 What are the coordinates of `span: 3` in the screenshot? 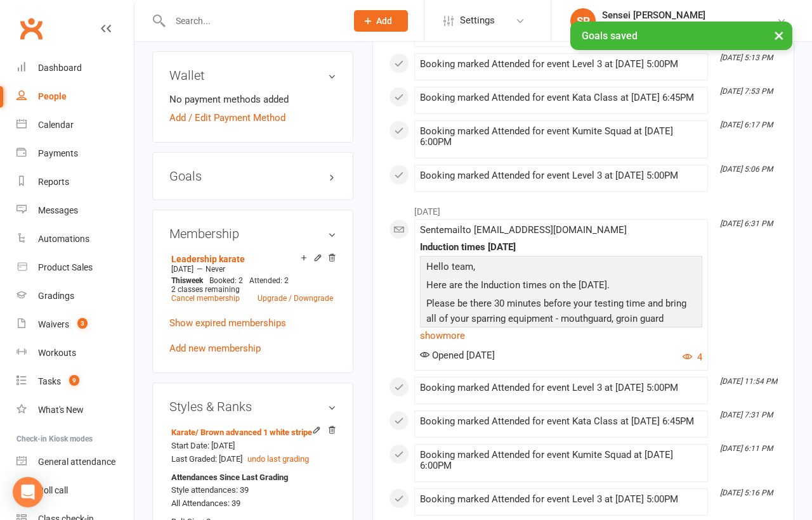 It's located at (82, 323).